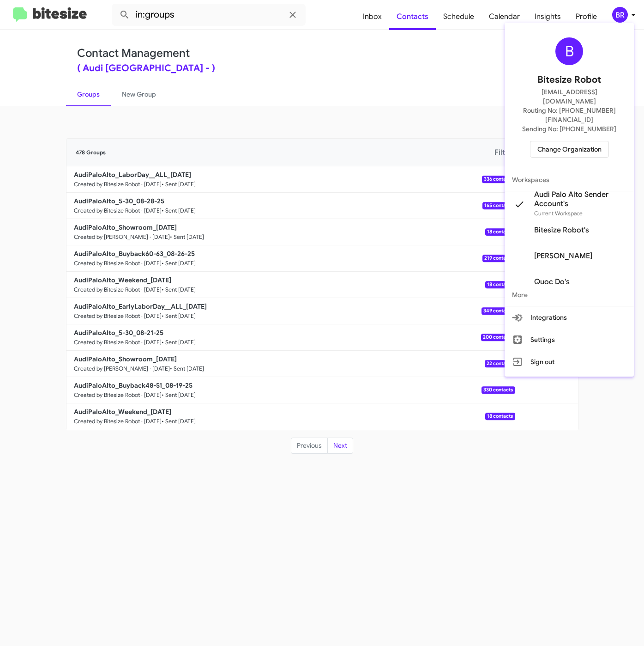 The height and width of the screenshot is (646, 644). Describe the element at coordinates (569, 150) in the screenshot. I see `button: Change Organization` at that location.